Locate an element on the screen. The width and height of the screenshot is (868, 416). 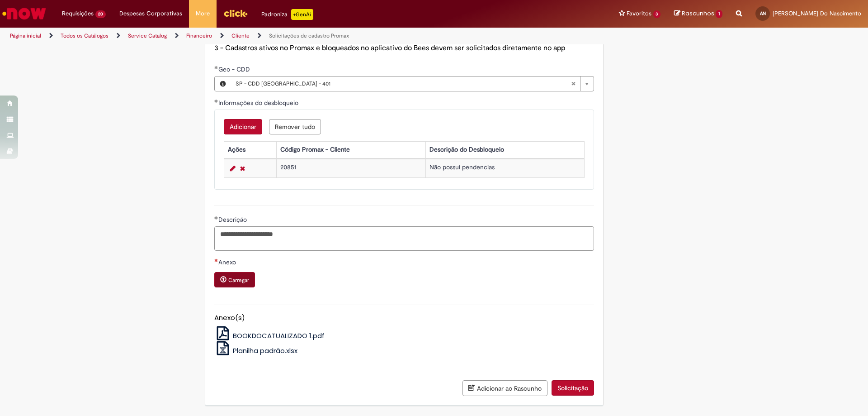
span: Favoritos is located at coordinates (639, 14).